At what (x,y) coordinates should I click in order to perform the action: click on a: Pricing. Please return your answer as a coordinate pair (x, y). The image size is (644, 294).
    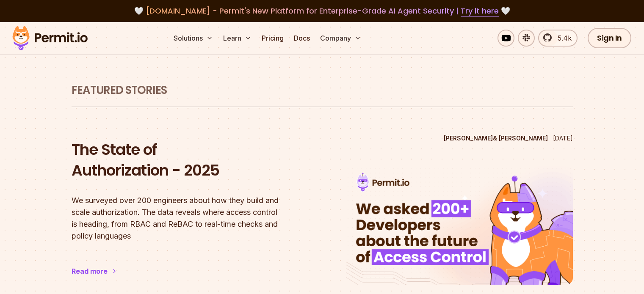
    Looking at the image, I should click on (273, 38).